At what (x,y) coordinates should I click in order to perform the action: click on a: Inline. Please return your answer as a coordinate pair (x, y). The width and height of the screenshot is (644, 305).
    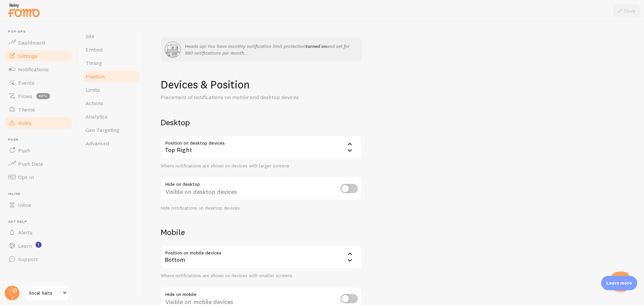
    Looking at the image, I should click on (38, 205).